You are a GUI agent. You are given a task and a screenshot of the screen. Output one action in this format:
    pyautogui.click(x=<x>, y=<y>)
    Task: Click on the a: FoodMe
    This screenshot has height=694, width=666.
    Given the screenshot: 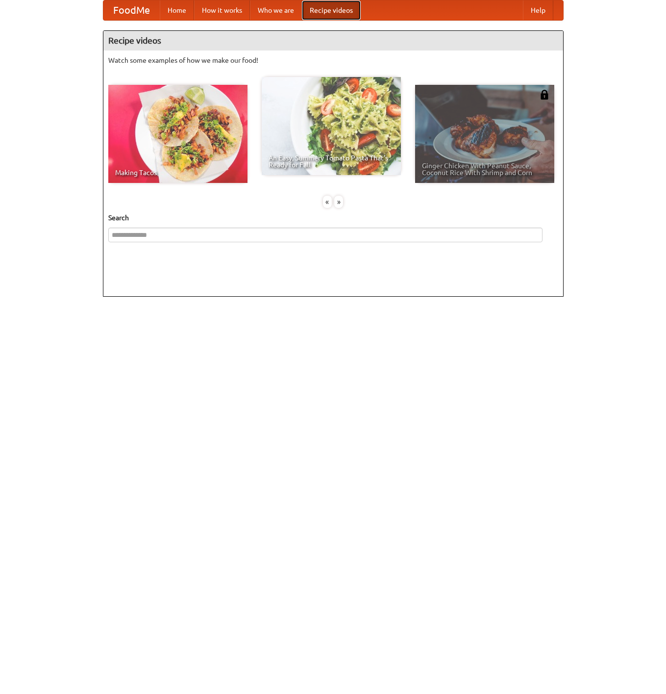 What is the action you would take?
    pyautogui.click(x=131, y=10)
    